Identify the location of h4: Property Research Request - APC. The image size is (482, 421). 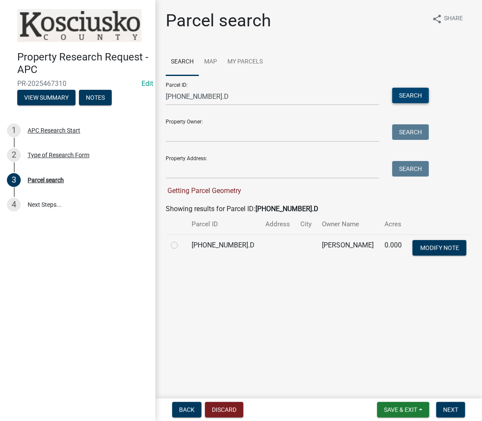
(83, 63).